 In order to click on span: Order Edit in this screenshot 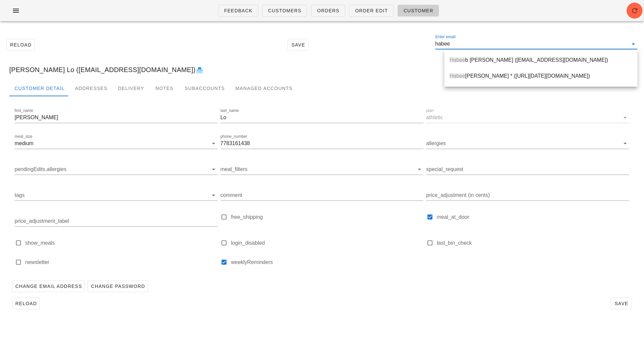, I will do `click(371, 11)`.